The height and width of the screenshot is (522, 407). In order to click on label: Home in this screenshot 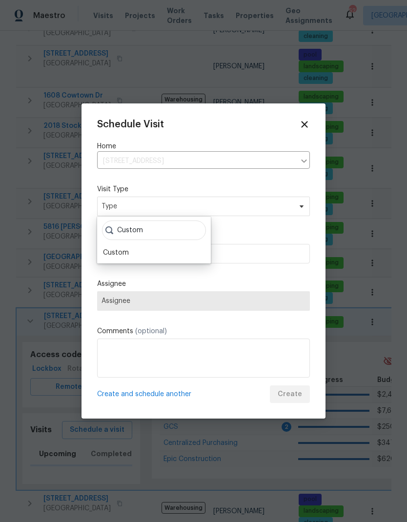, I will do `click(203, 146)`.